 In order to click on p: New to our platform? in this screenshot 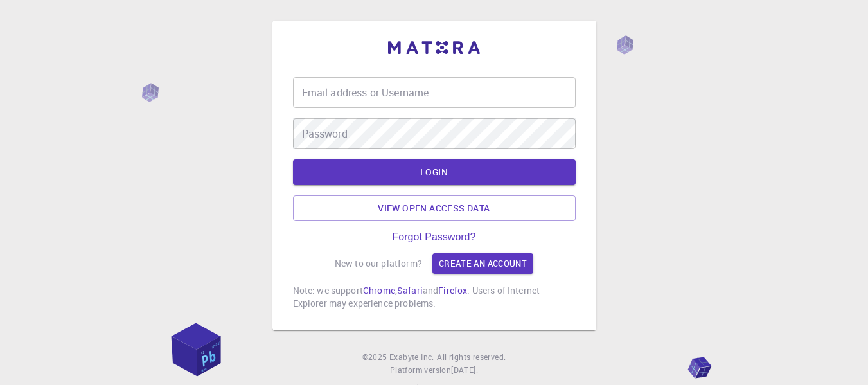, I will do `click(378, 263)`.